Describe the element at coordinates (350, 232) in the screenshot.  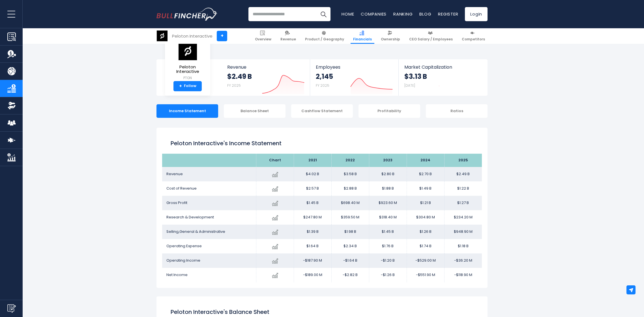
I see `td: $1.98 B` at that location.